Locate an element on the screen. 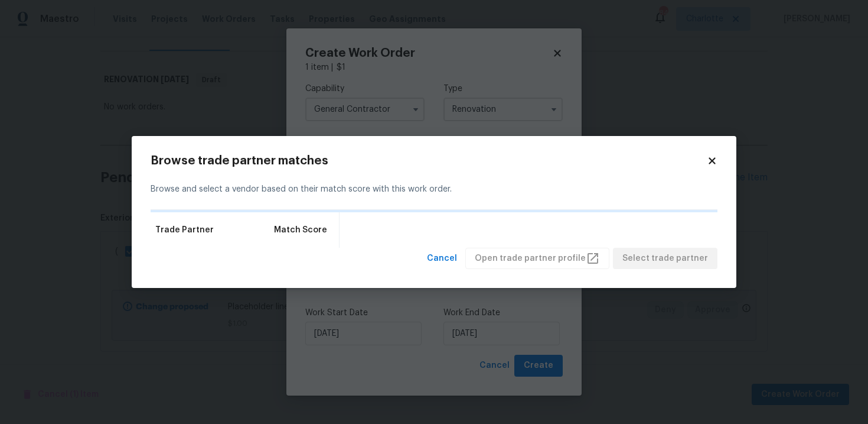  div: Browse and select a vendor based on their match score with this work order. is located at coordinates (434, 189).